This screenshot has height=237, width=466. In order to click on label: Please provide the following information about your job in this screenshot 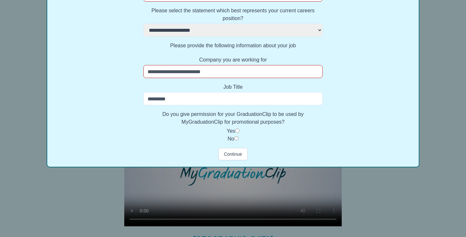, I will do `click(233, 46)`.